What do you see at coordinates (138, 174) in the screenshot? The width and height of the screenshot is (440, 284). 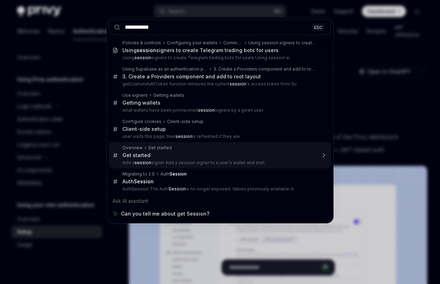 I see `div: Migrating to 2.0` at bounding box center [138, 174].